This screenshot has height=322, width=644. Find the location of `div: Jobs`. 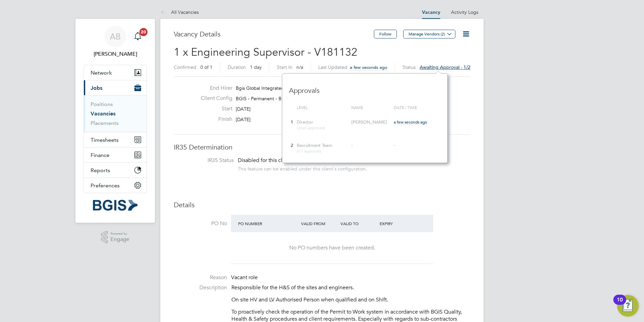

div: Jobs is located at coordinates (115, 114).